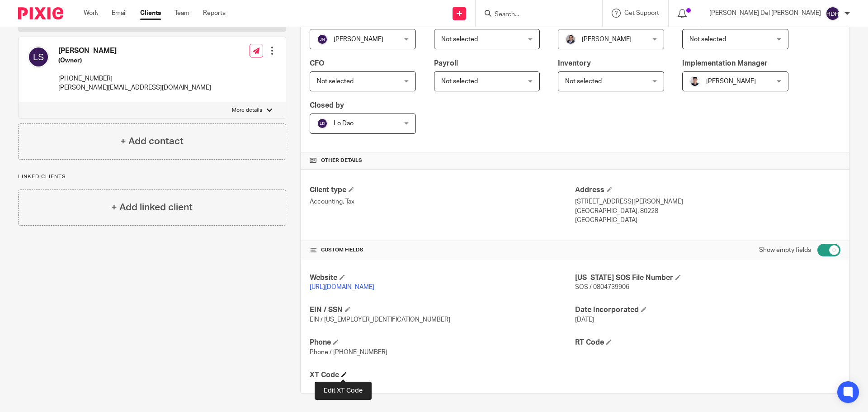 The image size is (868, 412). I want to click on a: Reports, so click(214, 13).